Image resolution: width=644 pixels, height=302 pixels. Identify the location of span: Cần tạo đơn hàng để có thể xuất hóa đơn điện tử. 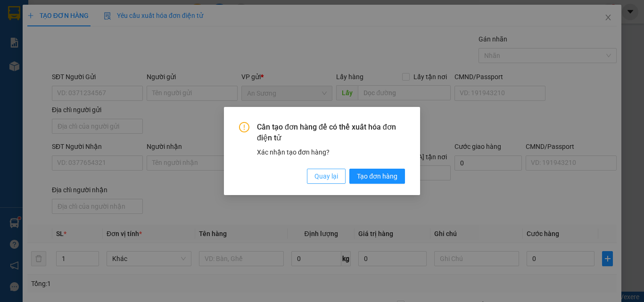
(331, 132).